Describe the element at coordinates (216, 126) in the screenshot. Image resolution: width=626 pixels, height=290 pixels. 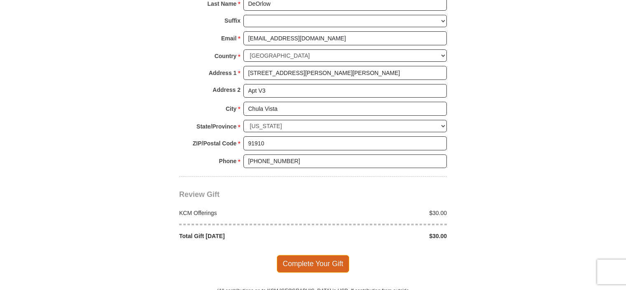
I see `strong: State/Province` at that location.